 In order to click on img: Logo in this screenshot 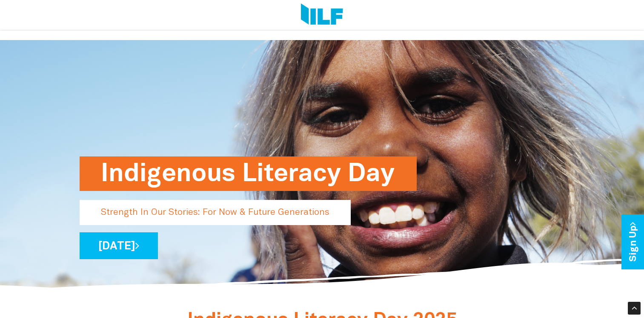, I will do `click(322, 15)`.